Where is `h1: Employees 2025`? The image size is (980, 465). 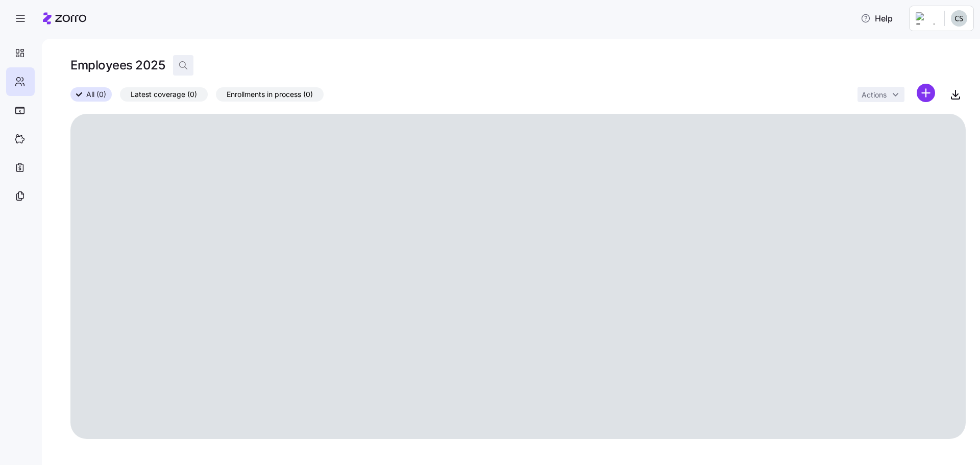
h1: Employees 2025 is located at coordinates (117, 64).